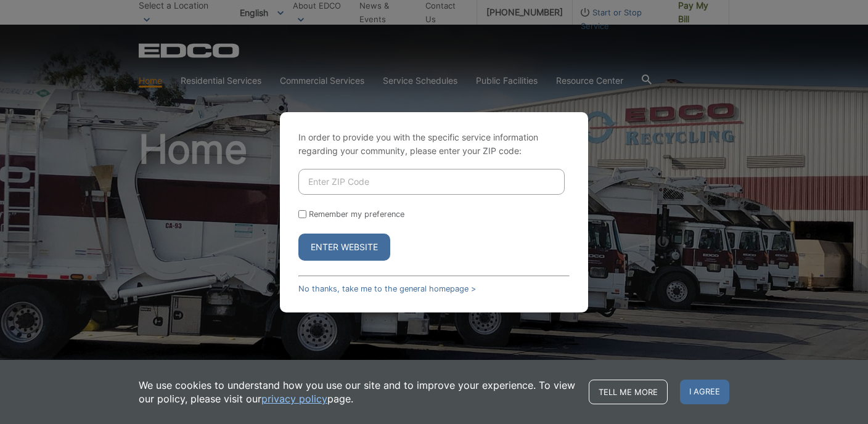 Image resolution: width=868 pixels, height=424 pixels. I want to click on span: I agree, so click(704, 392).